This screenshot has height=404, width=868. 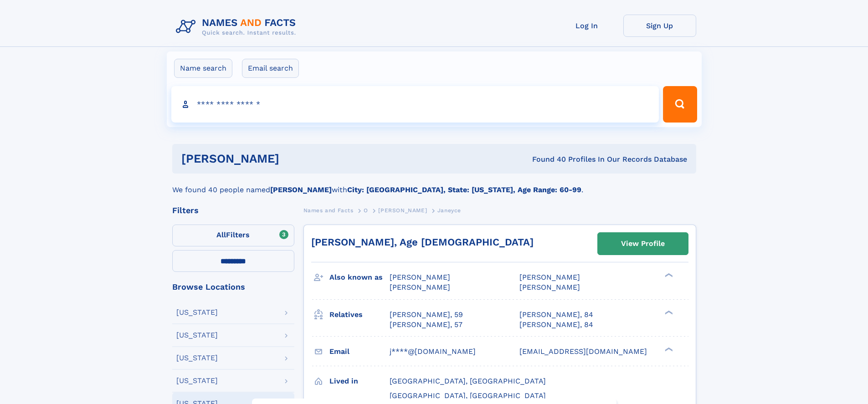 What do you see at coordinates (660, 26) in the screenshot?
I see `a: Sign Up` at bounding box center [660, 26].